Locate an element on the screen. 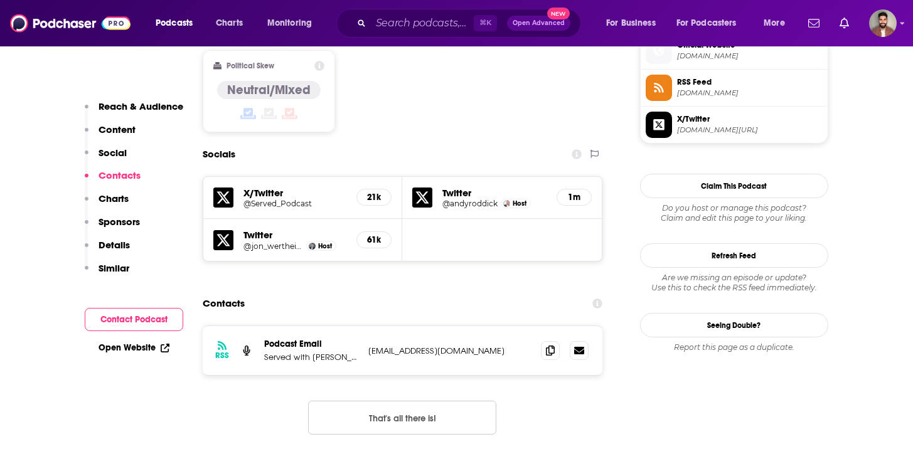 This screenshot has width=913, height=459. p: Content is located at coordinates (117, 129).